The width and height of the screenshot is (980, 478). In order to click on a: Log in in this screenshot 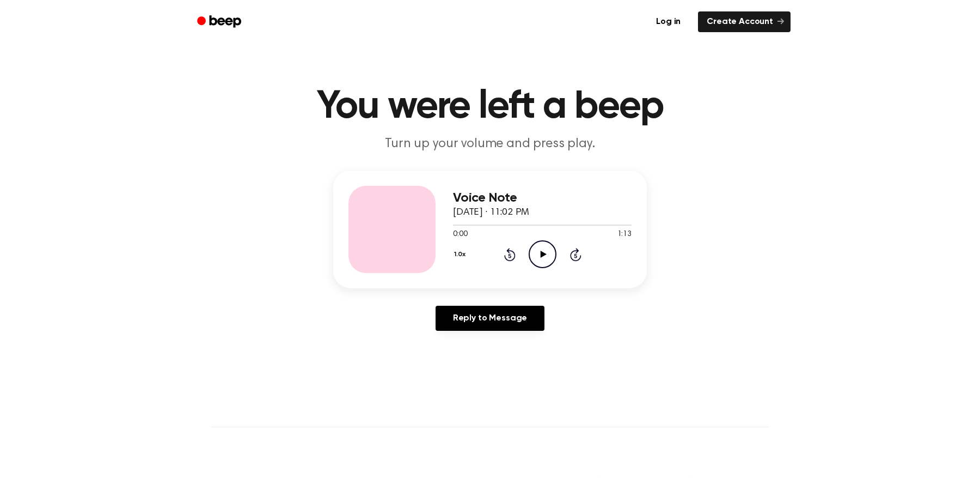, I will do `click(668, 21)`.